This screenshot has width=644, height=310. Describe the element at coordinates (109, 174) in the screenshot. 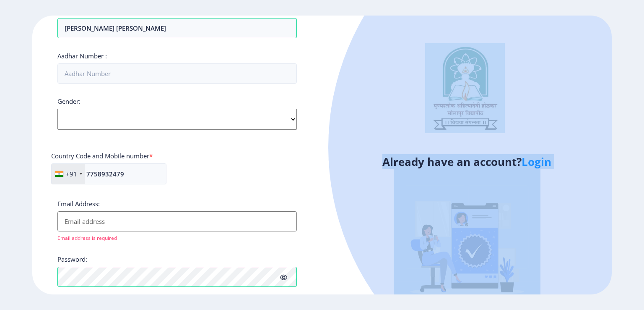

I see `input: Mobile No` at that location.